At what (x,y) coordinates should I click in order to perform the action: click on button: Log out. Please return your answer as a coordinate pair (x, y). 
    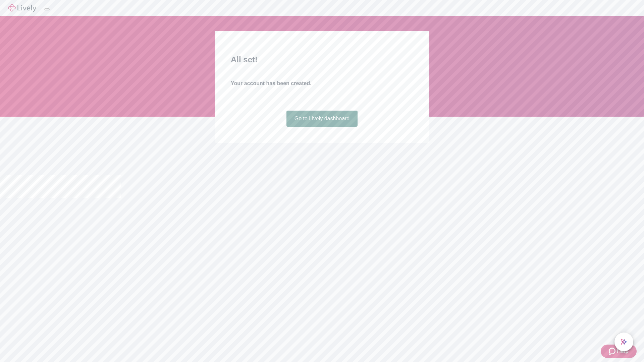
    Looking at the image, I should click on (47, 9).